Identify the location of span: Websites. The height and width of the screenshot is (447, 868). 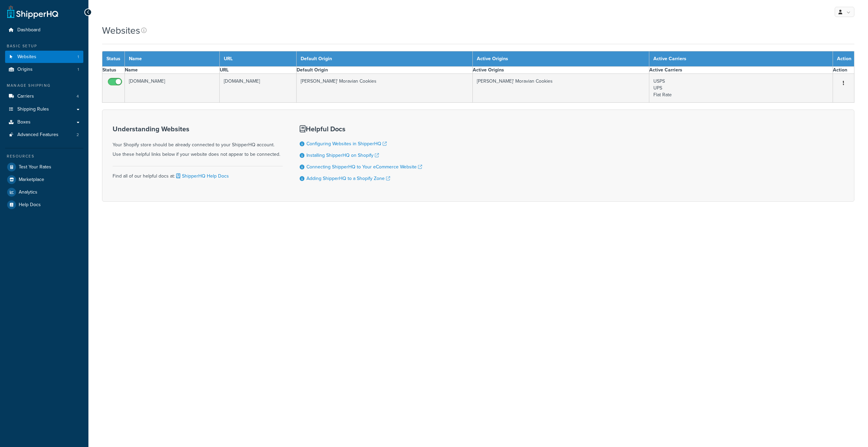
(27, 57).